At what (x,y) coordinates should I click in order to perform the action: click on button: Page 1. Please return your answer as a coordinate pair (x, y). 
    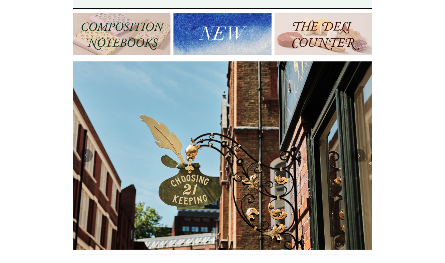
    Looking at the image, I should click on (212, 248).